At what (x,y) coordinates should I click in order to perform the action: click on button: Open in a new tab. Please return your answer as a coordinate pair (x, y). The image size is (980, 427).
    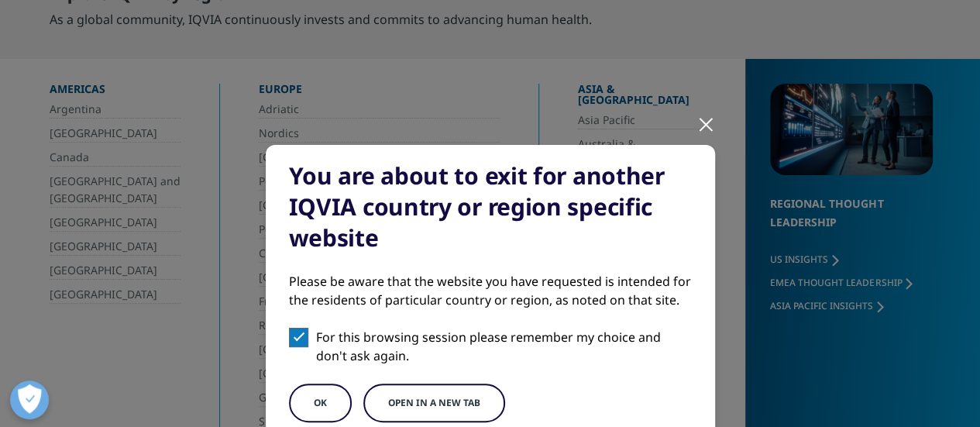
    Looking at the image, I should click on (434, 403).